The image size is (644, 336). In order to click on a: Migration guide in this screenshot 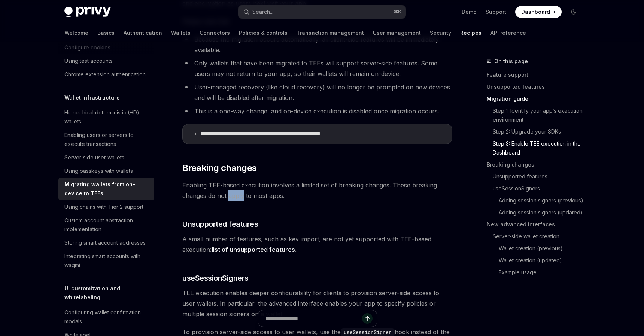, I will do `click(536, 99)`.